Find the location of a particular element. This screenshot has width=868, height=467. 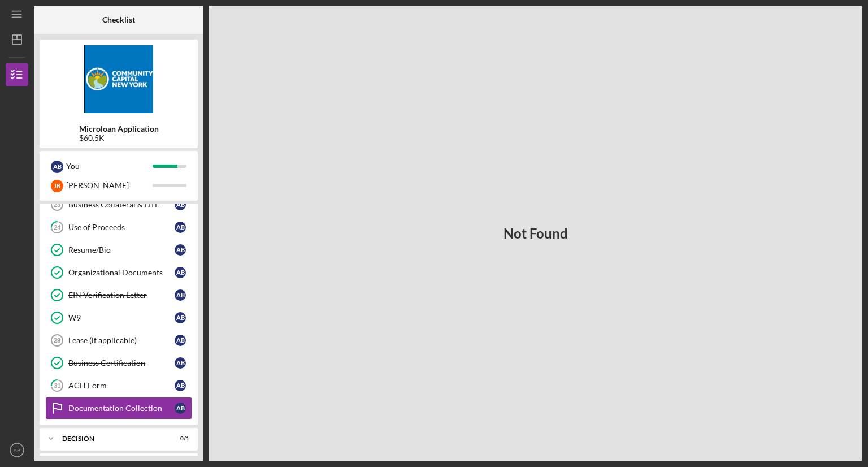

a: Resume/BioAB is located at coordinates (119, 250).